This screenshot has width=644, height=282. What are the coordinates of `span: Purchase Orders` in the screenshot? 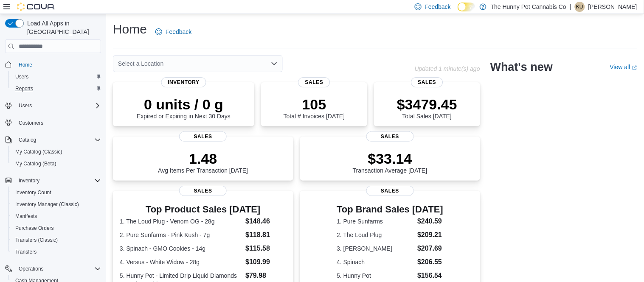 It's located at (56, 228).